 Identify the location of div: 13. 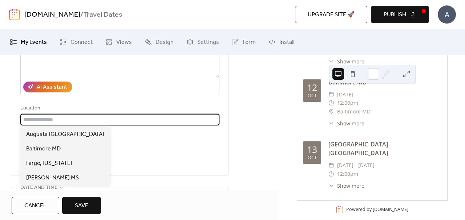
(312, 150).